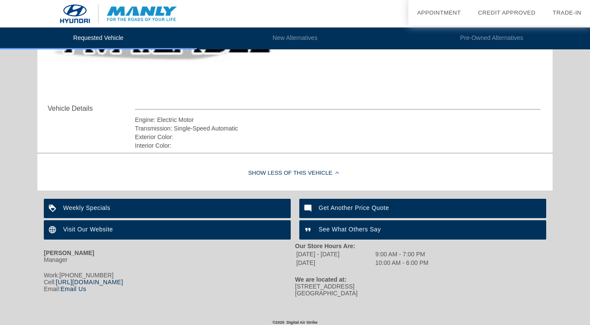 Image resolution: width=590 pixels, height=325 pixels. I want to click on div: Work:, so click(169, 275).